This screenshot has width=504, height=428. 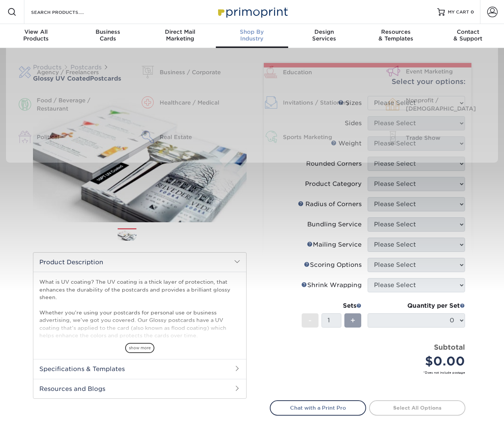 What do you see at coordinates (252, 35) in the screenshot?
I see `div: Industry` at bounding box center [252, 35].